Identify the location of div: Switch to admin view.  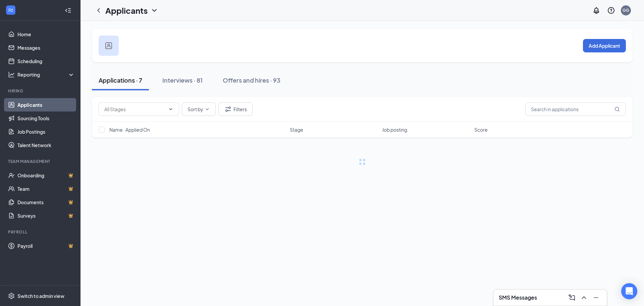
(41, 296).